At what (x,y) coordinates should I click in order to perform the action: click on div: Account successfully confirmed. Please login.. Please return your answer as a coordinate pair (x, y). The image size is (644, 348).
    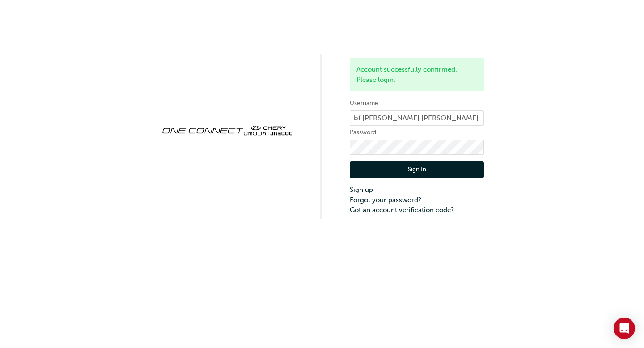
    Looking at the image, I should click on (417, 74).